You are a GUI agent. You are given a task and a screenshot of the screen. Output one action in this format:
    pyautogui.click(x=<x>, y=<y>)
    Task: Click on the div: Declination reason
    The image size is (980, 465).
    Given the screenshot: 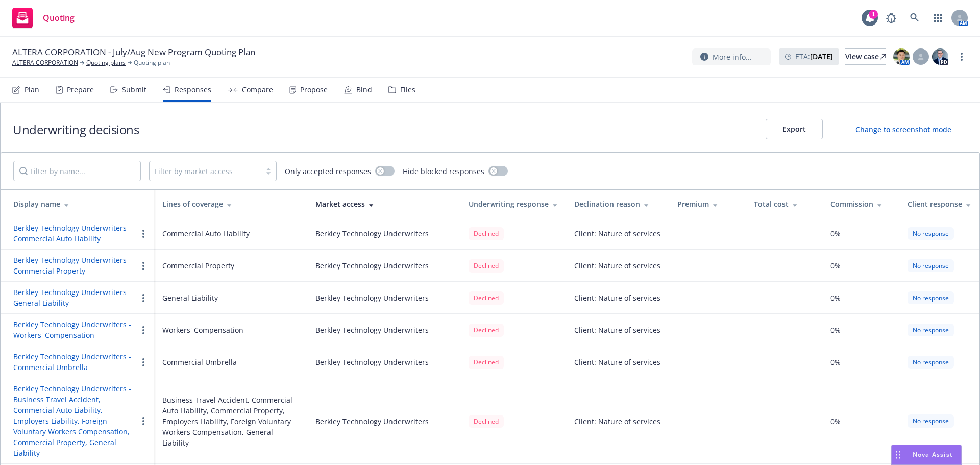 What is the action you would take?
    pyautogui.click(x=617, y=204)
    